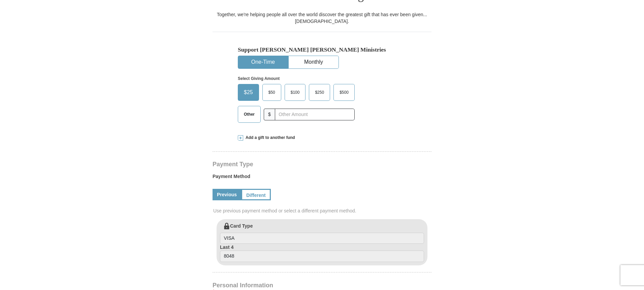 This screenshot has height=290, width=644. I want to click on button: Monthly, so click(313, 62).